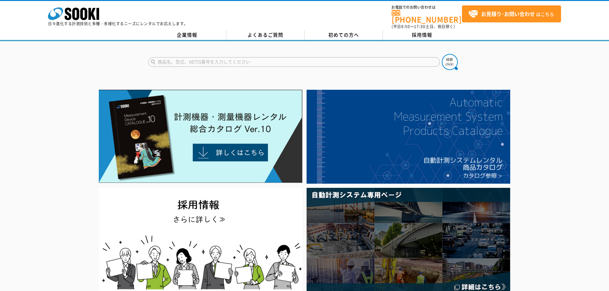  Describe the element at coordinates (118, 24) in the screenshot. I see `p: 日々進化する計測技術と多種・多様化するニーズにレンタルでお応えします。` at that location.